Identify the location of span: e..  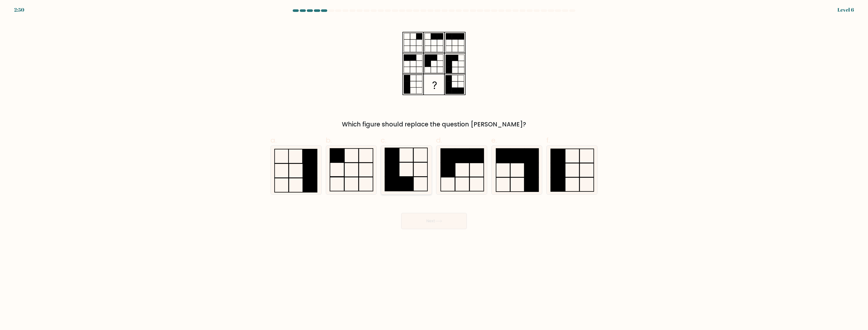
(494, 140).